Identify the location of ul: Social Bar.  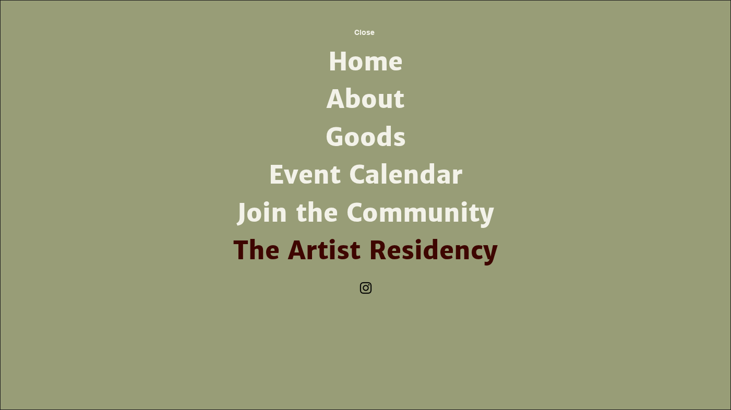
(366, 288).